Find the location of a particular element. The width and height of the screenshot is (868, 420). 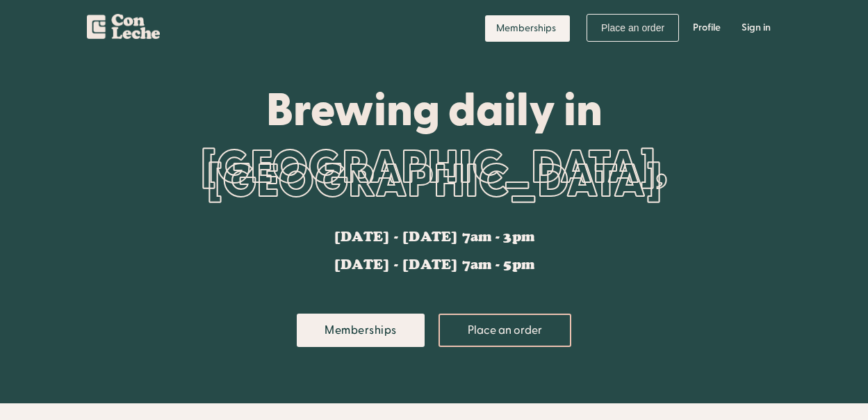

a: Profile is located at coordinates (707, 28).